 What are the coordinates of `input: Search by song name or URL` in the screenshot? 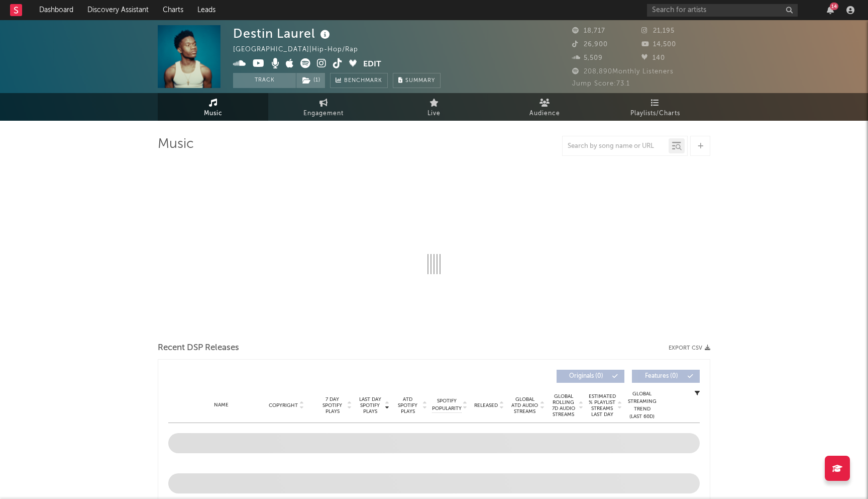 It's located at (616, 146).